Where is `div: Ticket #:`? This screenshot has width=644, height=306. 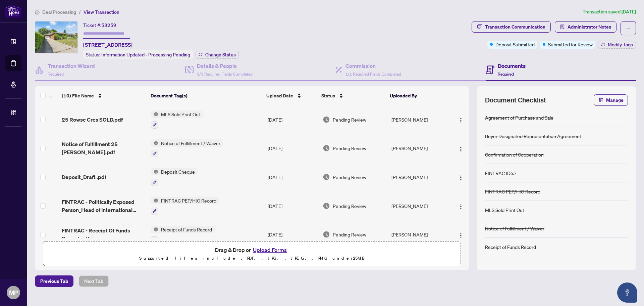
div: Ticket #: is located at coordinates (100, 25).